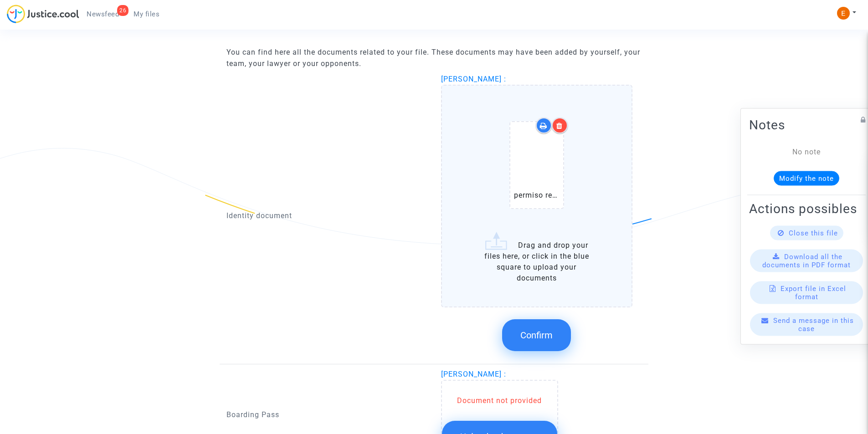  Describe the element at coordinates (433, 58) in the screenshot. I see `span: You can find here all the documents related to your file. These documents may have been added by ...` at that location.